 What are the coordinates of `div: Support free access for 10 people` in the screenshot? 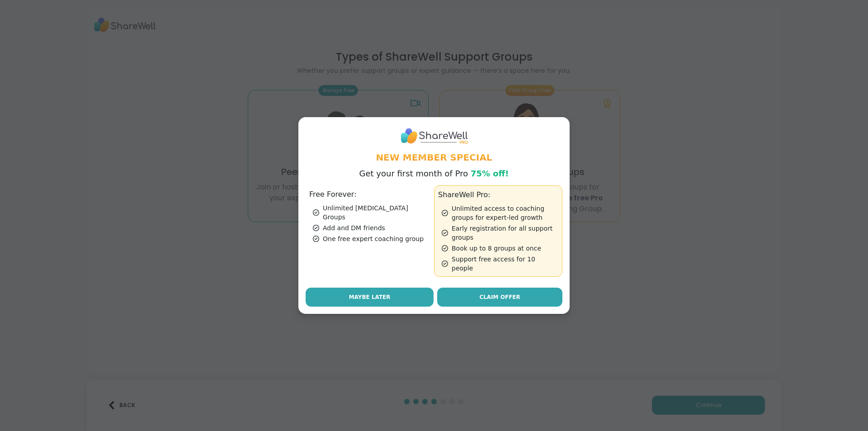 It's located at (500, 263).